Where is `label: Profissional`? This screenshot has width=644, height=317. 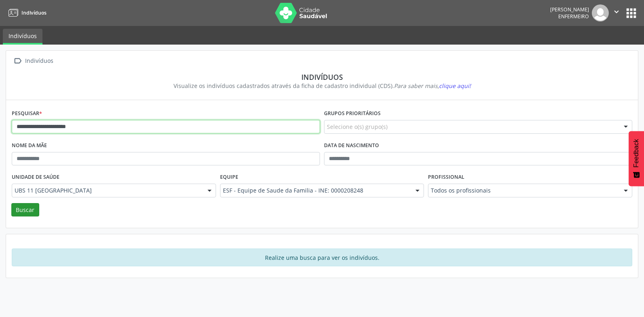
label: Profissional is located at coordinates (446, 177).